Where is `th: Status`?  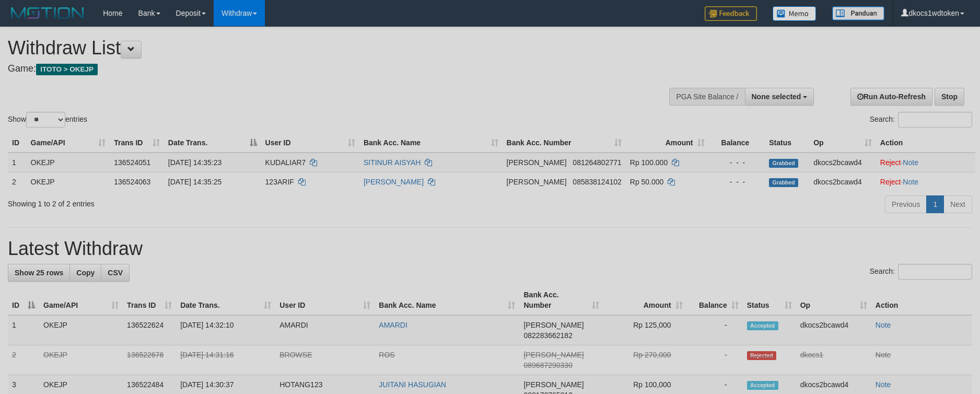 th: Status is located at coordinates (787, 143).